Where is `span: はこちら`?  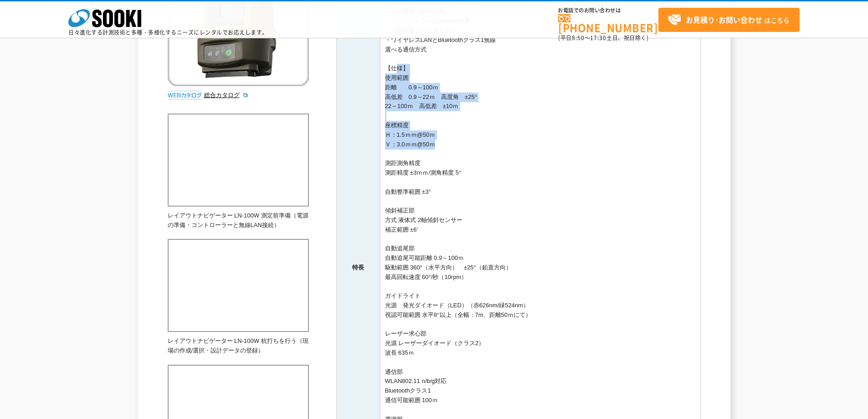 span: はこちら is located at coordinates (729, 20).